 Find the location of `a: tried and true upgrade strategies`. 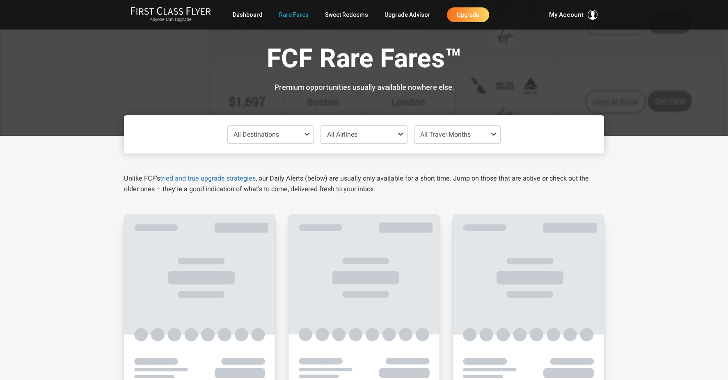

a: tried and true upgrade strategies is located at coordinates (208, 178).